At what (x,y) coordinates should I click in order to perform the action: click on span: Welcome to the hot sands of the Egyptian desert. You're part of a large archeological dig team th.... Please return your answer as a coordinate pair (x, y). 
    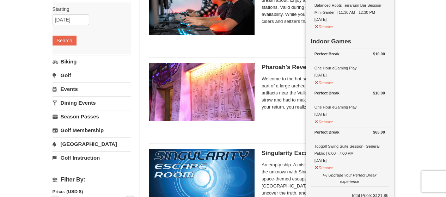
    Looking at the image, I should click on (324, 93).